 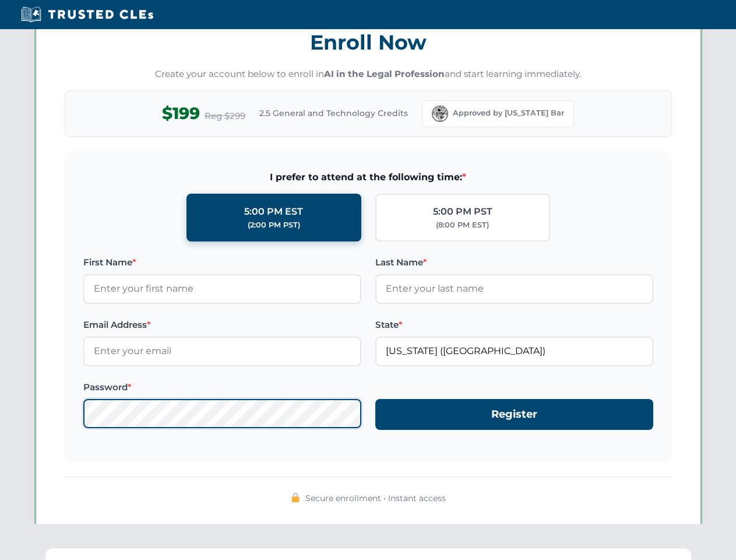 I want to click on div: (8:00 PM EST), so click(x=462, y=225).